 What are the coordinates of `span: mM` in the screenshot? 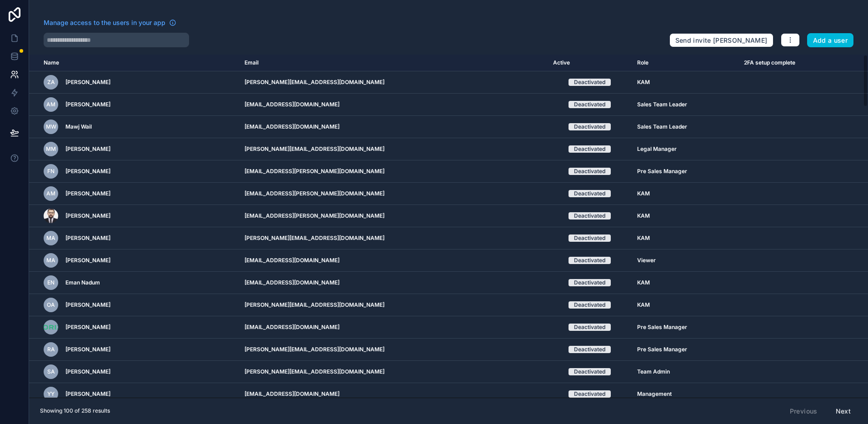 It's located at (51, 149).